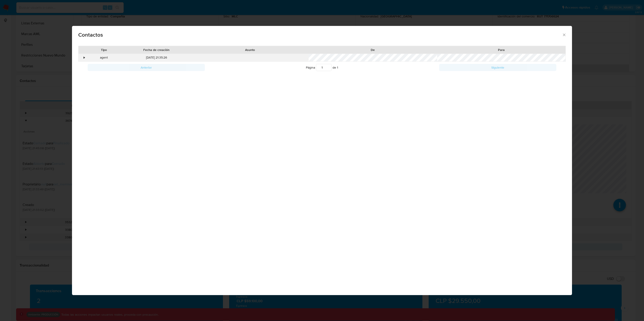 The image size is (644, 321). I want to click on span: Contactos, so click(320, 35).